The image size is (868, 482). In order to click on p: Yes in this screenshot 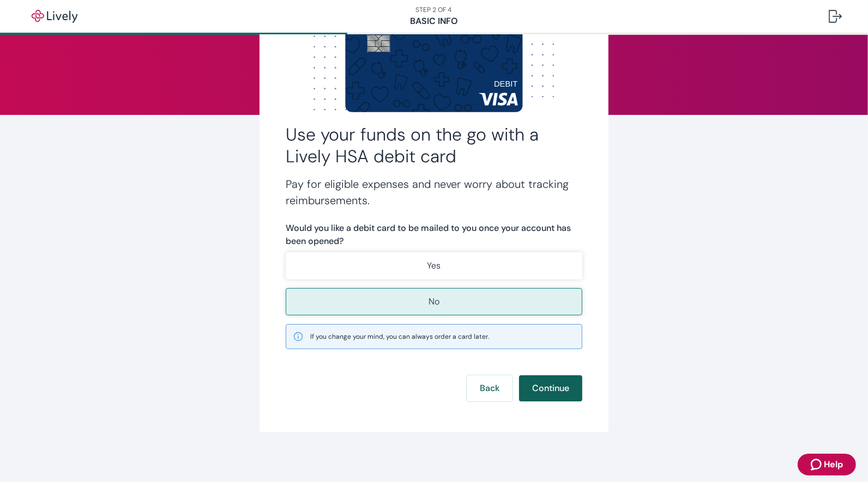, I will do `click(434, 266)`.